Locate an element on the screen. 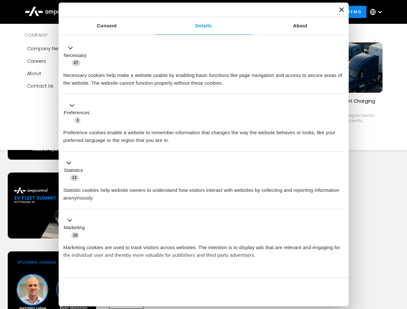  span: 27 is located at coordinates (76, 63).